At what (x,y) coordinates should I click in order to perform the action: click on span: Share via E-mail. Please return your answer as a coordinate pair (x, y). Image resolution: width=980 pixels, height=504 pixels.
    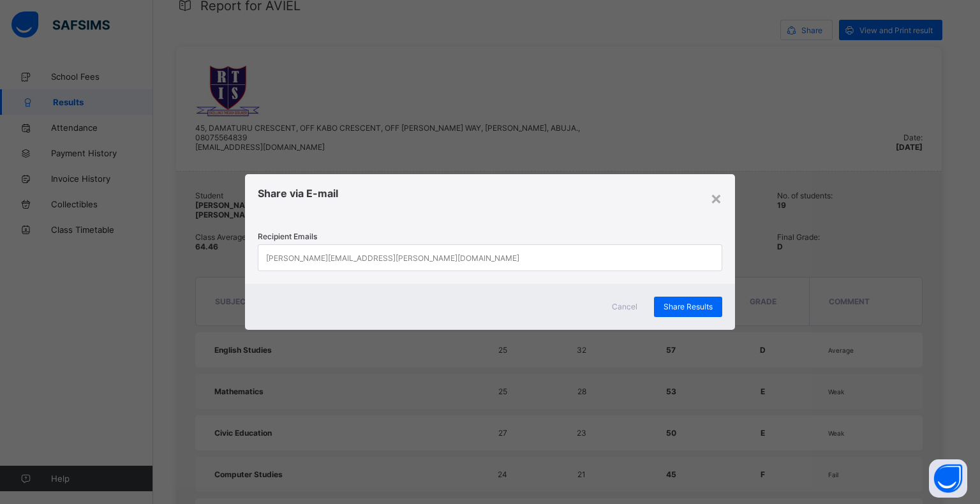
    Looking at the image, I should click on (298, 193).